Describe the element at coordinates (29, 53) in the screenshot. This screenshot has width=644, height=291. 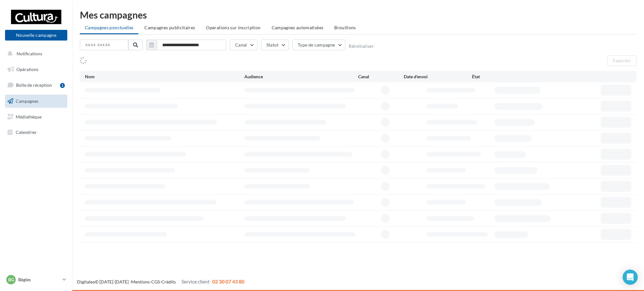
I see `span: Notifications` at that location.